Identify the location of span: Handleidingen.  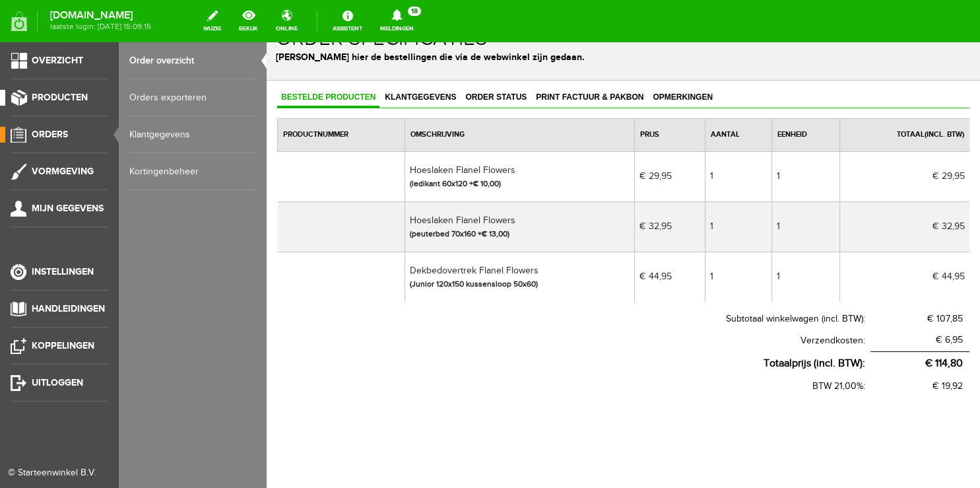
(68, 309).